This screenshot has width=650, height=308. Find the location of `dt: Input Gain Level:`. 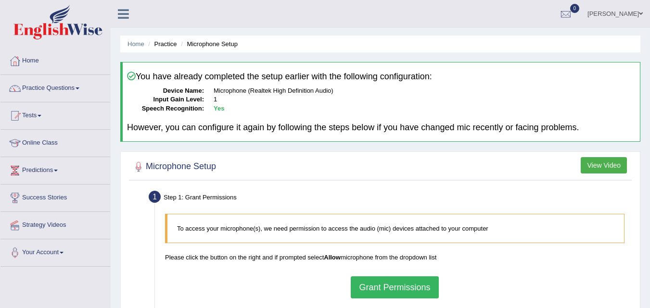

dt: Input Gain Level: is located at coordinates (165, 100).